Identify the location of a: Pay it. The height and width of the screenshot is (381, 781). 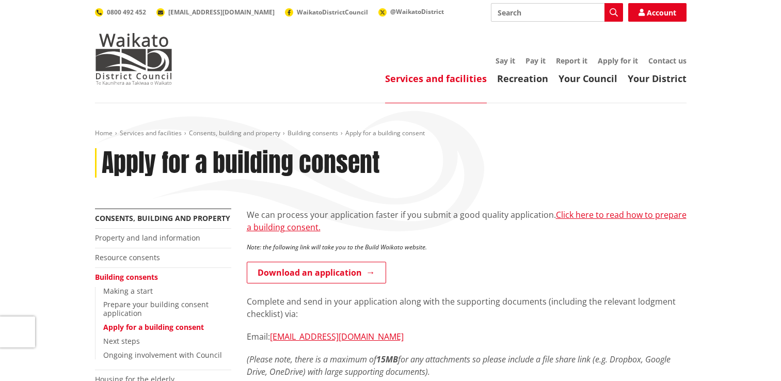
(535, 60).